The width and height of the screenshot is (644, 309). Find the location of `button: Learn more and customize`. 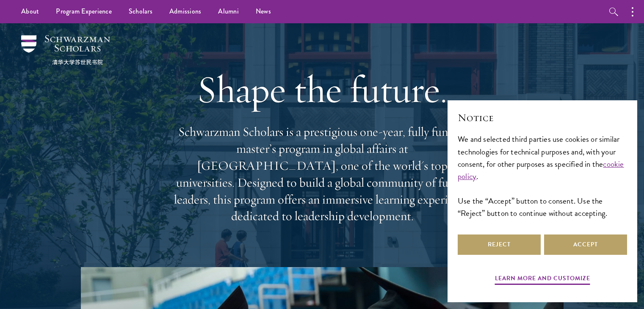

button: Learn more and customize is located at coordinates (542, 279).